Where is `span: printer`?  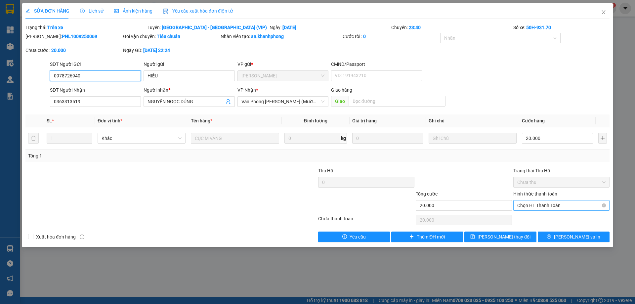
span: printer is located at coordinates (549, 237).